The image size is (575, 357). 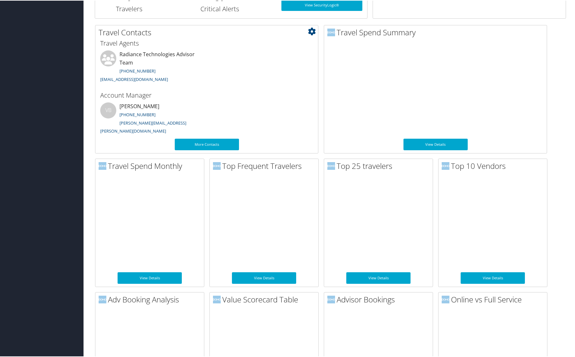 What do you see at coordinates (494, 165) in the screenshot?
I see `h2: Top 10 Vendors` at bounding box center [494, 165].